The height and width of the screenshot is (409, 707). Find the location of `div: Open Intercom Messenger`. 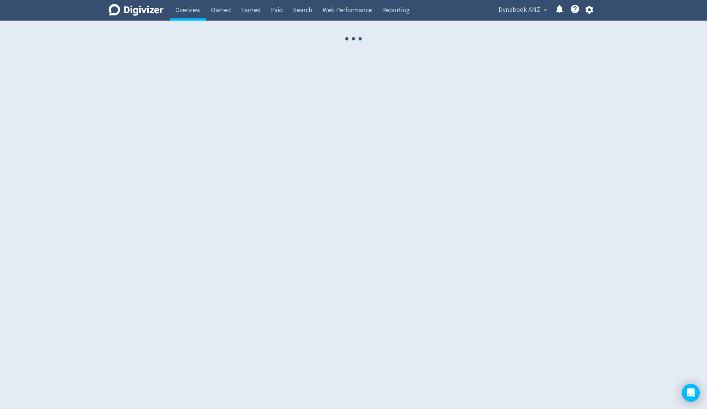

div: Open Intercom Messenger is located at coordinates (691, 393).